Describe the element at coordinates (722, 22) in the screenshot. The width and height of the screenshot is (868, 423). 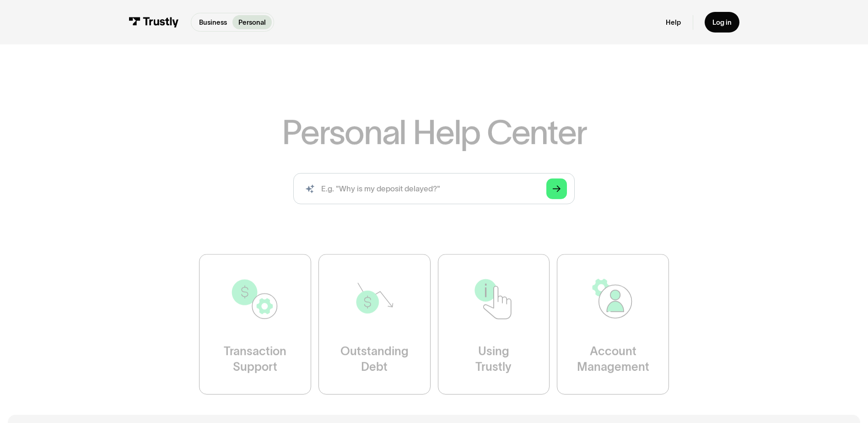
I see `div: Log in` at that location.